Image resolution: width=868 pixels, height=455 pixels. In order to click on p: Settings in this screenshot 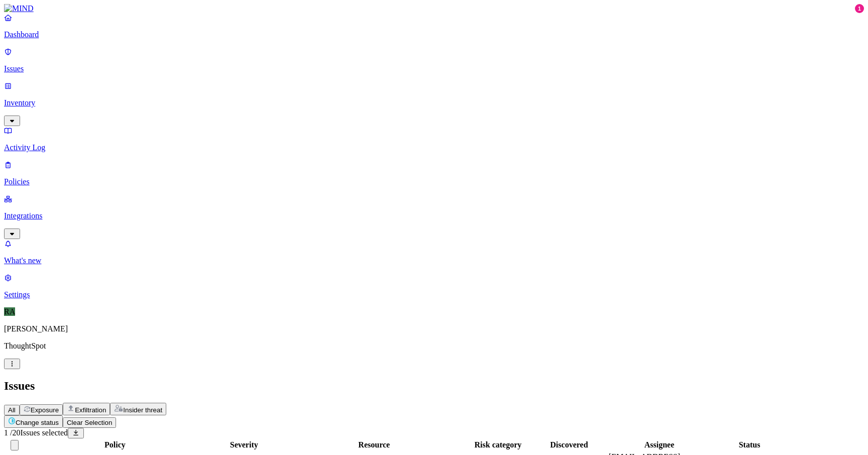, I will do `click(434, 295)`.